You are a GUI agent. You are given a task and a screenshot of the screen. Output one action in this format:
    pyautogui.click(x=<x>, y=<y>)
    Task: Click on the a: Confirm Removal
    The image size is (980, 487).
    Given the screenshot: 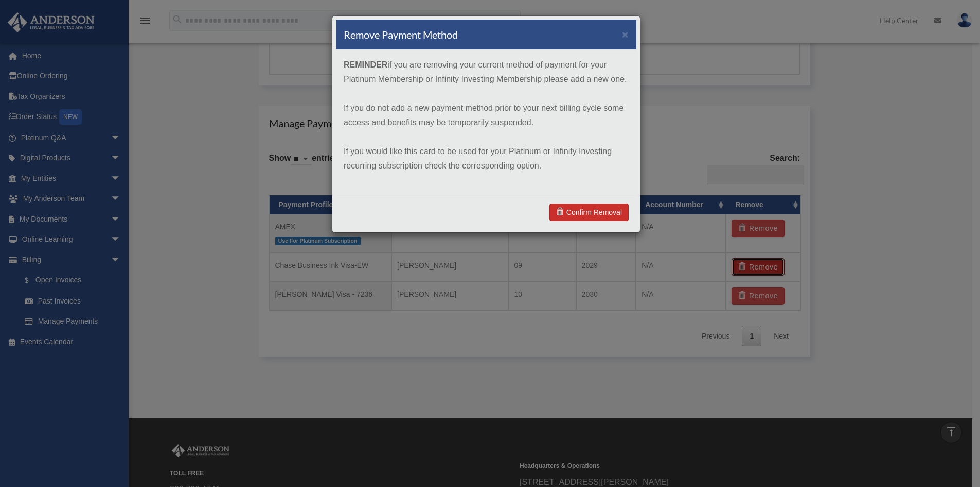 What is the action you would take?
    pyautogui.click(x=589, y=213)
    